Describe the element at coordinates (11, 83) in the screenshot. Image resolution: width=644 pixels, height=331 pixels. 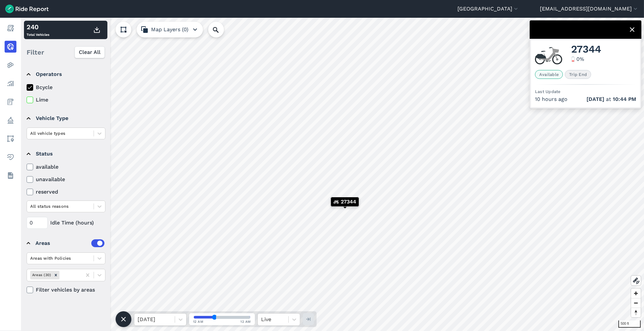
I see `a: Analyze` at that location.